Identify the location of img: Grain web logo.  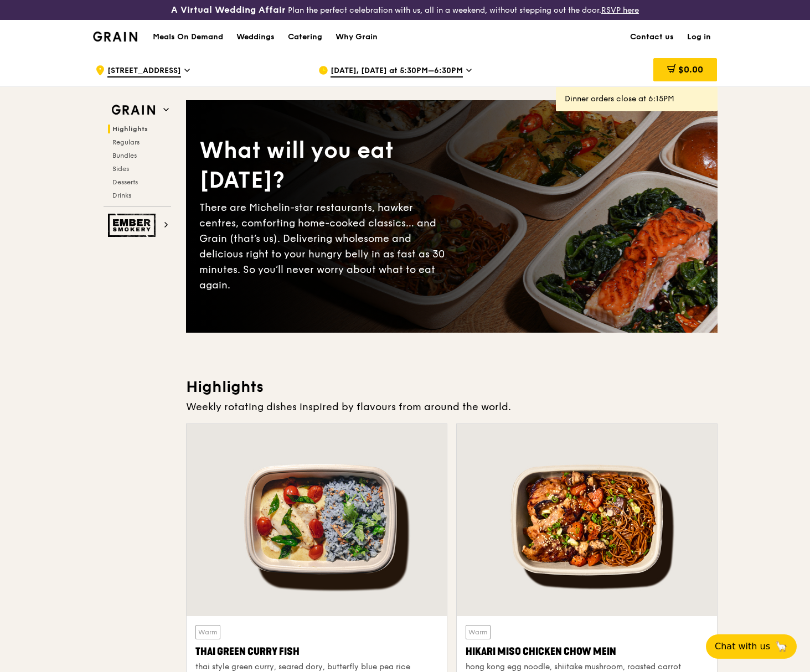
(133, 110).